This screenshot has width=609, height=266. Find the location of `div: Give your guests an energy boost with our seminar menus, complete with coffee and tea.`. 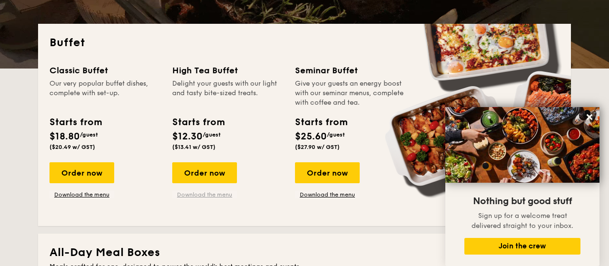

div: Give your guests an energy boost with our seminar menus, complete with coffee and tea. is located at coordinates (351, 93).